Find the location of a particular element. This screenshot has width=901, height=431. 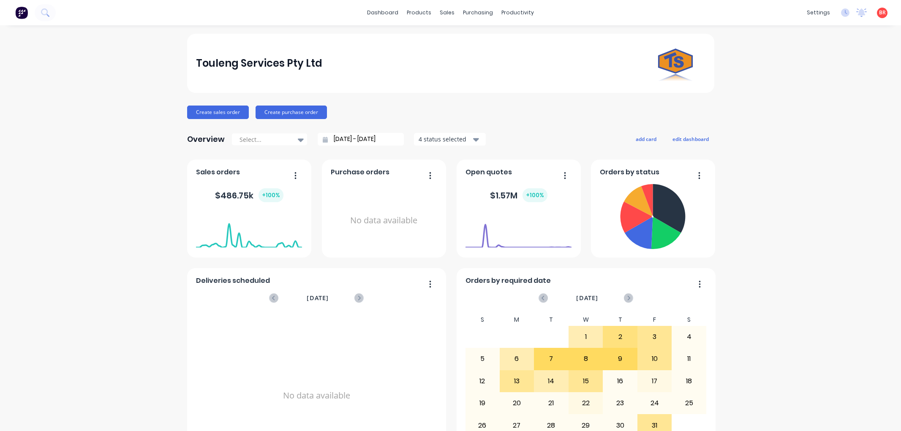

div: 2 is located at coordinates (620, 337).